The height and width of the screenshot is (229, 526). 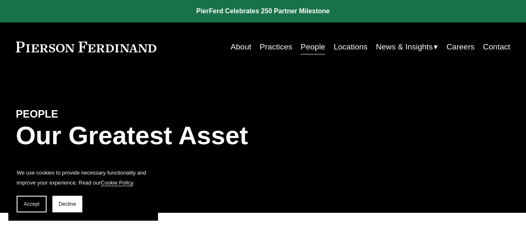 I want to click on a: Cookie Policy, so click(x=117, y=182).